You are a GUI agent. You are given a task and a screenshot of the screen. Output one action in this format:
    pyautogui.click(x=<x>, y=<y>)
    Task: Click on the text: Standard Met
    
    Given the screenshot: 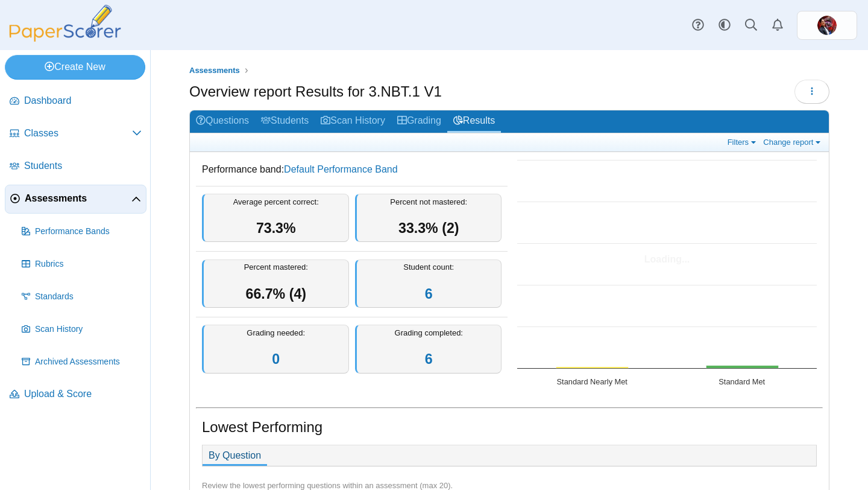 What is the action you would take?
    pyautogui.click(x=741, y=382)
    